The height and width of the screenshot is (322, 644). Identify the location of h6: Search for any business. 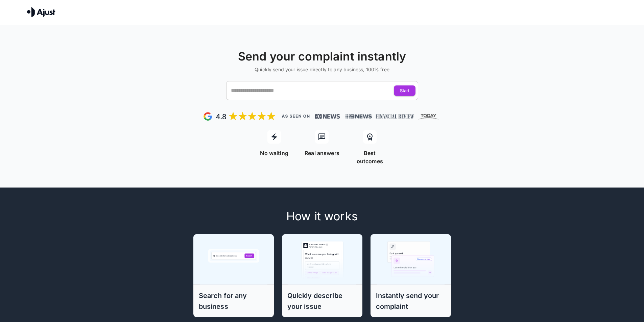
(234, 301).